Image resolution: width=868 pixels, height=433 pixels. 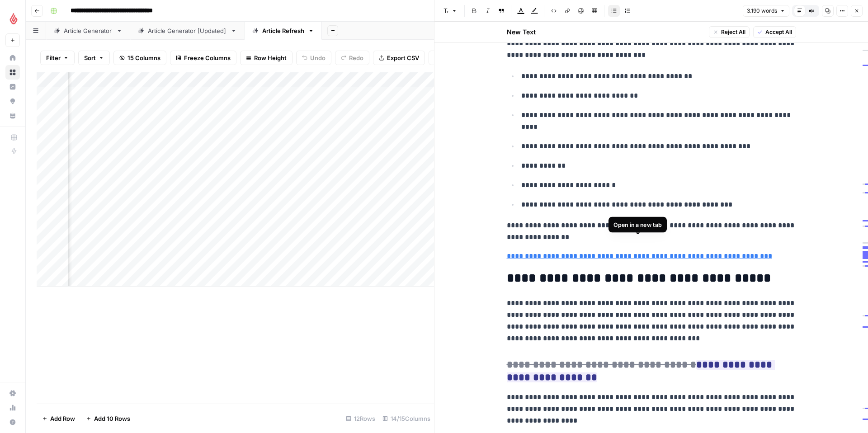 What do you see at coordinates (140, 58) in the screenshot?
I see `button: 15 Columns` at bounding box center [140, 58].